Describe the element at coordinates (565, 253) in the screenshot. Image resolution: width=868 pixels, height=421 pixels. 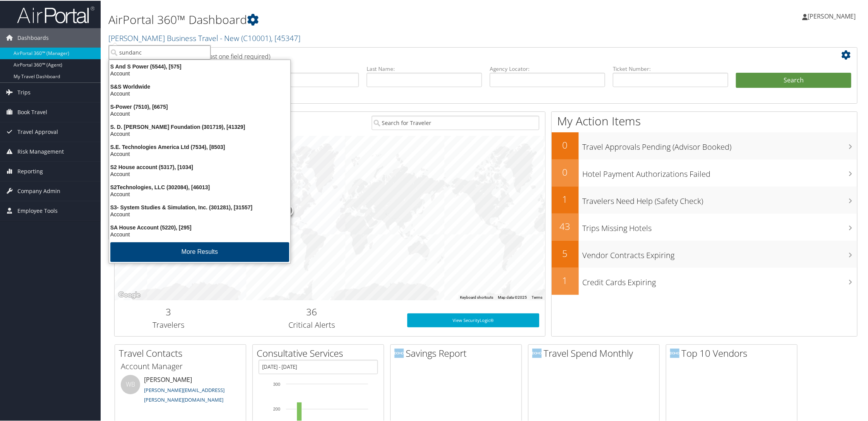
I see `h2: 5` at that location.